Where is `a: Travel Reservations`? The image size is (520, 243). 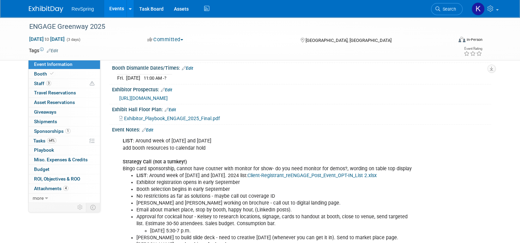
a: Travel Reservations is located at coordinates (64, 93).